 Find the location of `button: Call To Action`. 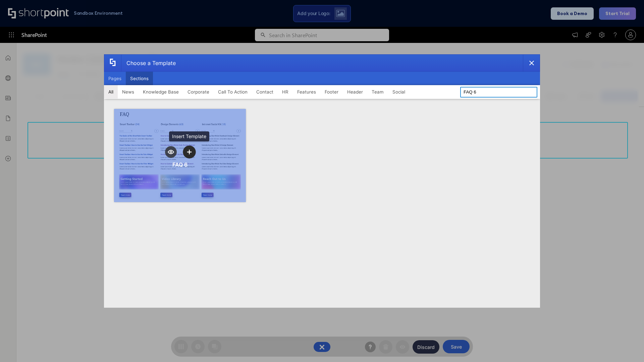

button: Call To Action is located at coordinates (232, 92).